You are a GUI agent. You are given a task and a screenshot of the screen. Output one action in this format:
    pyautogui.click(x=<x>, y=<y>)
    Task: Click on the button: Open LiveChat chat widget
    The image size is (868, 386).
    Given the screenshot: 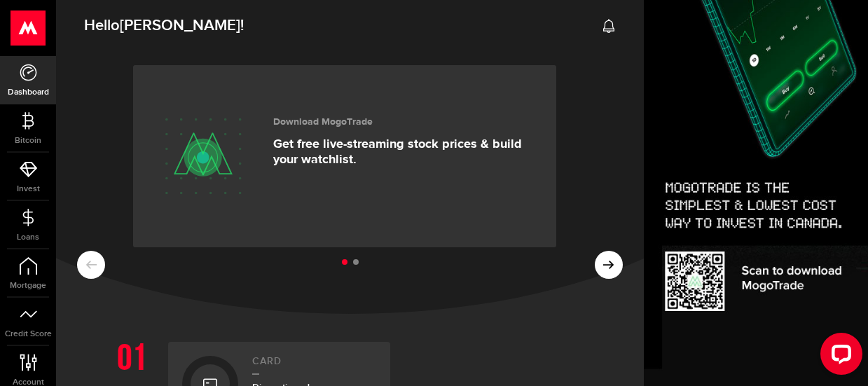 What is the action you would take?
    pyautogui.click(x=33, y=27)
    